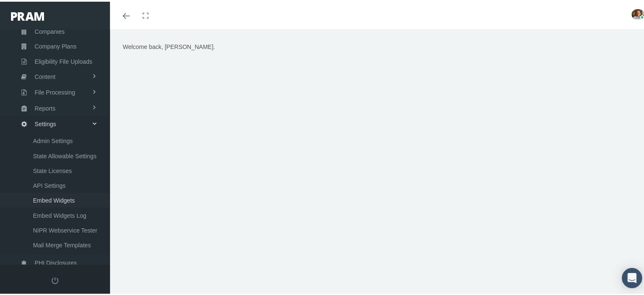  Describe the element at coordinates (28, 15) in the screenshot. I see `img: PRAM_20_x_78.png` at that location.